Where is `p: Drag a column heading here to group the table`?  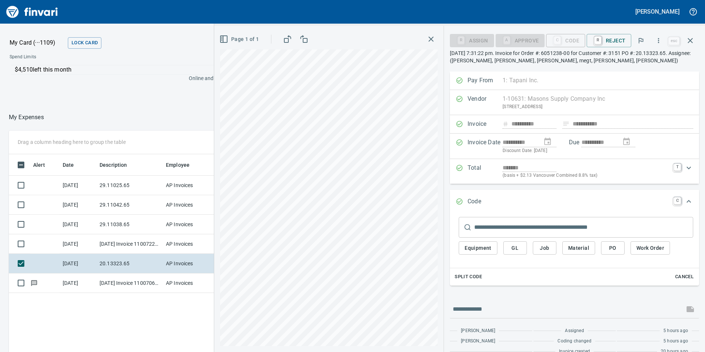
p: Drag a column heading here to group the table is located at coordinates (72, 142).